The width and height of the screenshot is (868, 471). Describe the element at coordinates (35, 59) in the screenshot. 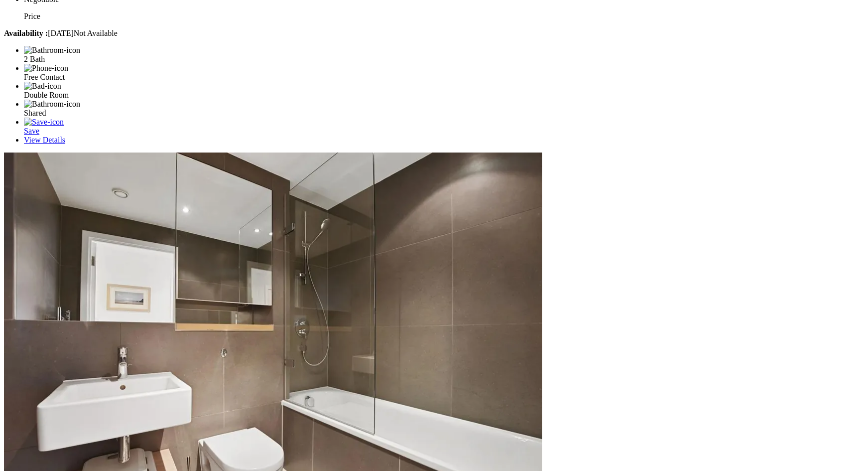

I see `span: 2 Bath` at that location.